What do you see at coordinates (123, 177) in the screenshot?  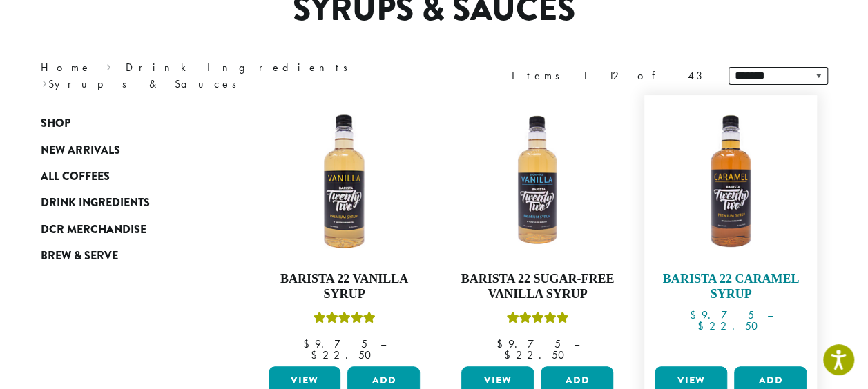 I see `a: All Coffees` at bounding box center [123, 177].